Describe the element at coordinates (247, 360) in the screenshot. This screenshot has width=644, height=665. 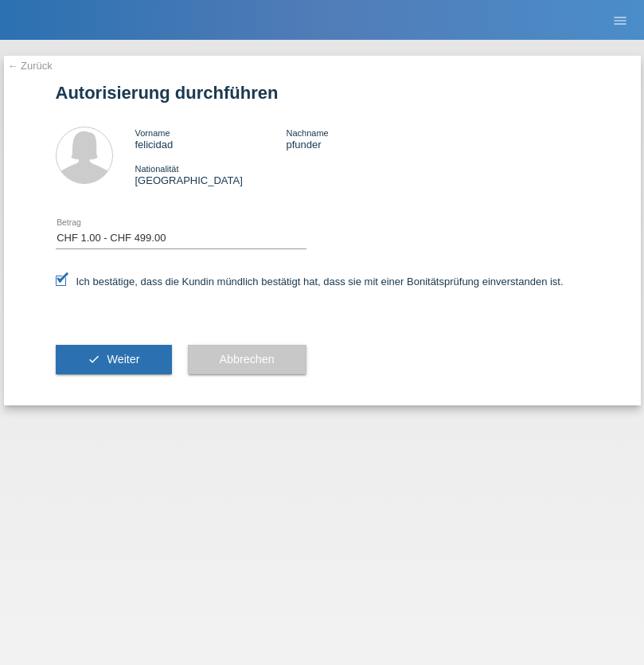
I see `span: Abbrechen` at that location.